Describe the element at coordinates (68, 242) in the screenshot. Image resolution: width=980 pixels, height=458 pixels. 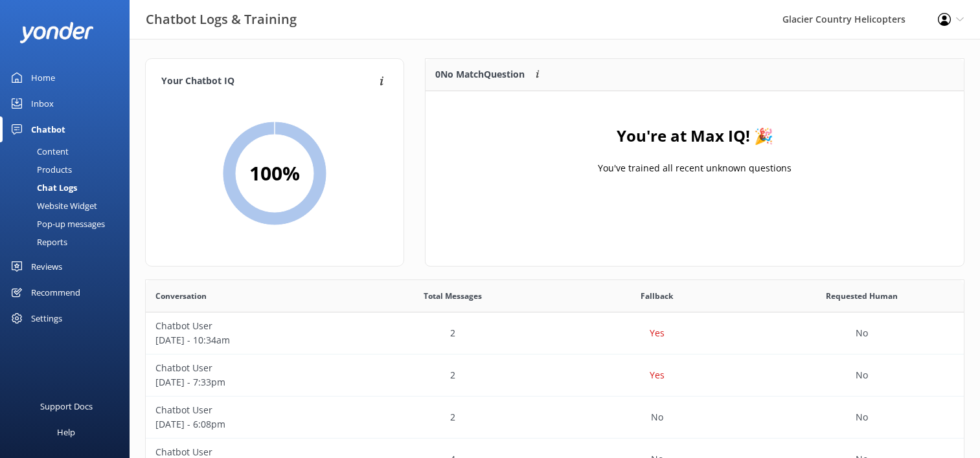
I see `a: Reports` at that location.